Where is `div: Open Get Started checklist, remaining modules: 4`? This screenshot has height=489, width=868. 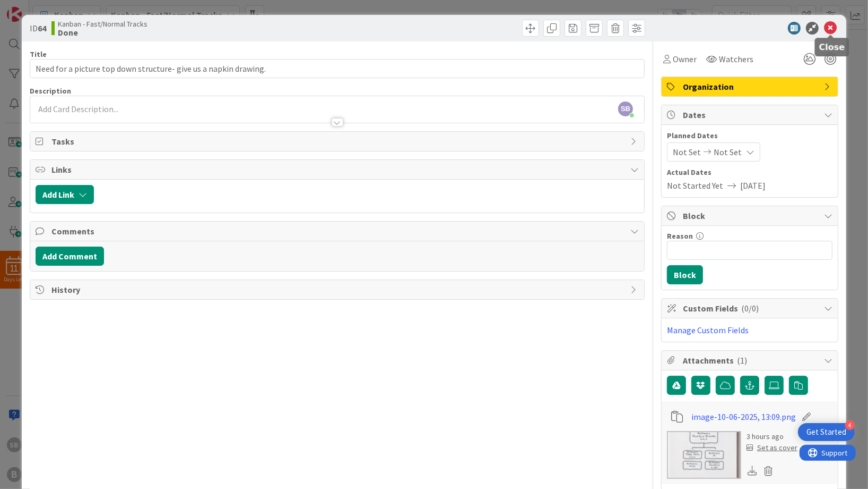 div: Open Get Started checklist, remaining modules: 4 is located at coordinates (826, 432).